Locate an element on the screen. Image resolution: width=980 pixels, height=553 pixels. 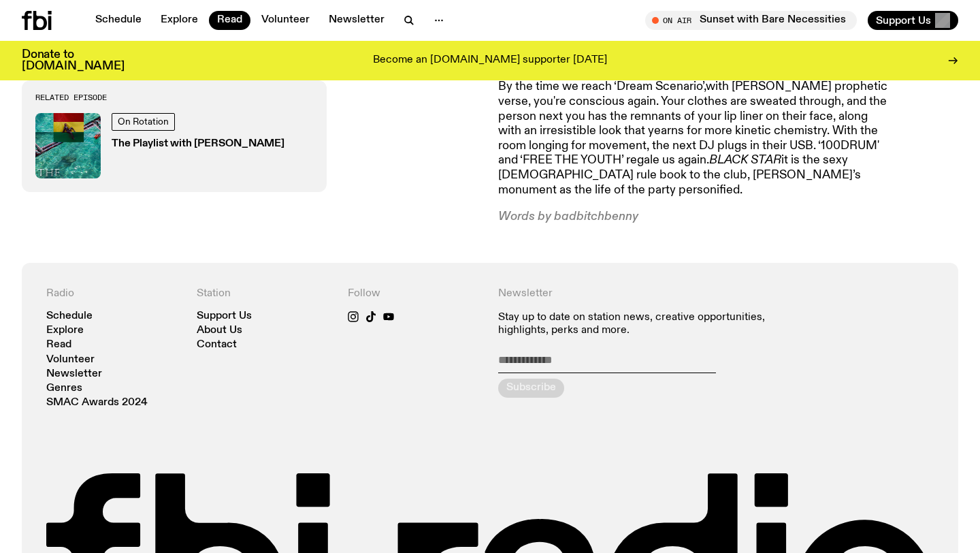
button: Support Us is located at coordinates (912, 20).